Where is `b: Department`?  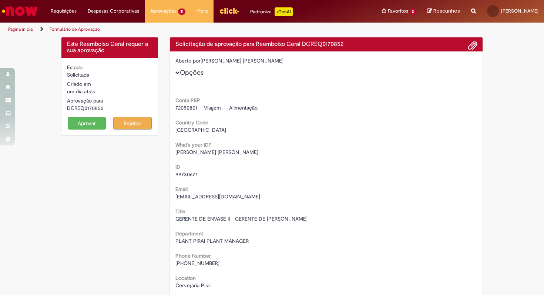
b: Department is located at coordinates (189, 233).